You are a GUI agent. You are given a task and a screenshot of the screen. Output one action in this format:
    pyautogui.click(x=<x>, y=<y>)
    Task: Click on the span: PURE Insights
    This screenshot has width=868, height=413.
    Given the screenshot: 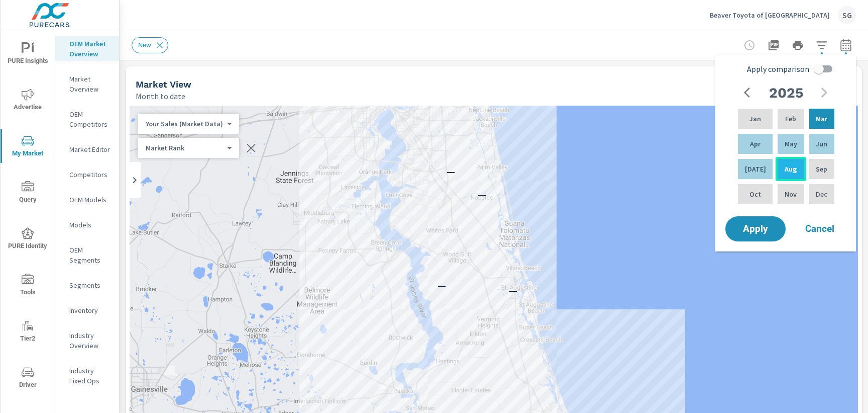 What is the action you would take?
    pyautogui.click(x=27, y=54)
    